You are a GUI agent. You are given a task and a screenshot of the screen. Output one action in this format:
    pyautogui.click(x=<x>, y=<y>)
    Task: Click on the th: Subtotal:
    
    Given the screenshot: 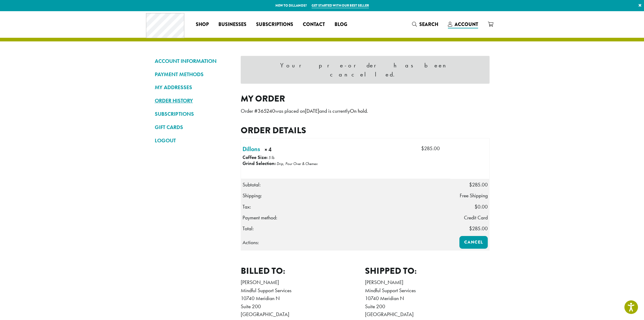 What is the action you would take?
    pyautogui.click(x=345, y=184)
    